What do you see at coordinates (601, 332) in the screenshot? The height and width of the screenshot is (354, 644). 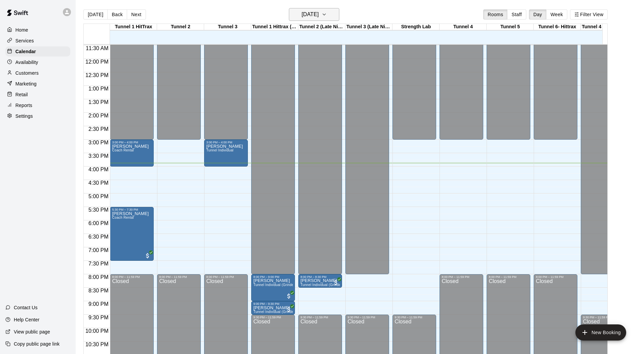 I see `button: add` at bounding box center [601, 332].